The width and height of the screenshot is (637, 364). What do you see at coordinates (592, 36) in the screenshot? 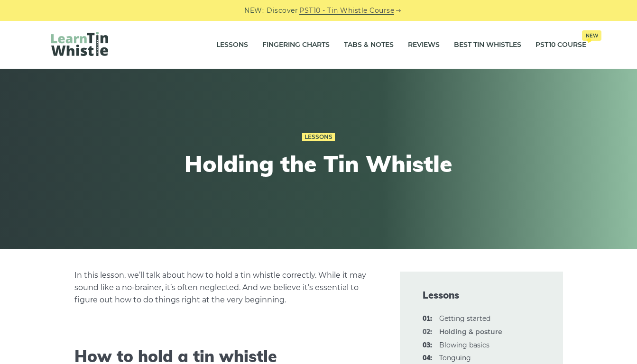
I see `span: New` at bounding box center [592, 36].